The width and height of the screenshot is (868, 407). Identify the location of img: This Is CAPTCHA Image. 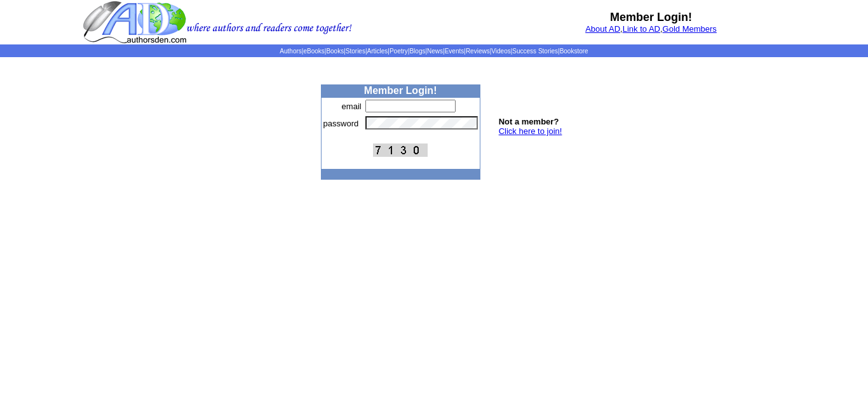
(400, 150).